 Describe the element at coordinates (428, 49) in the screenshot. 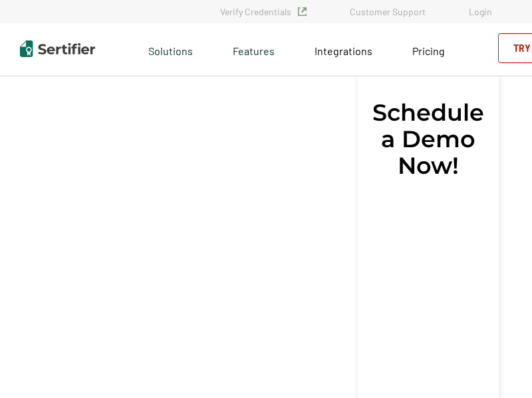

I see `a: Pricing` at that location.